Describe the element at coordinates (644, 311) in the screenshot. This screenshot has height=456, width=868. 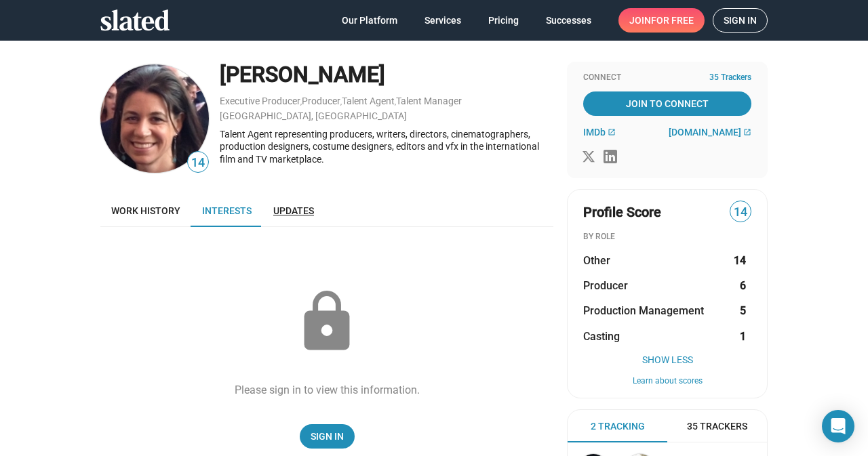
I see `span: Production Management` at that location.